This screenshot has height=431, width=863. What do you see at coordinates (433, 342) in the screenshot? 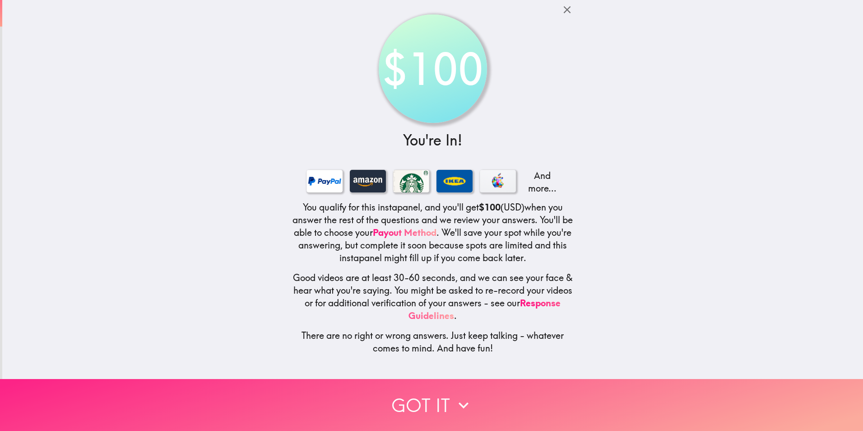
I see `h5: There are no right or wrong answers. Just keep talking - whatever comes to mind. And have fun!` at bounding box center [433, 342].